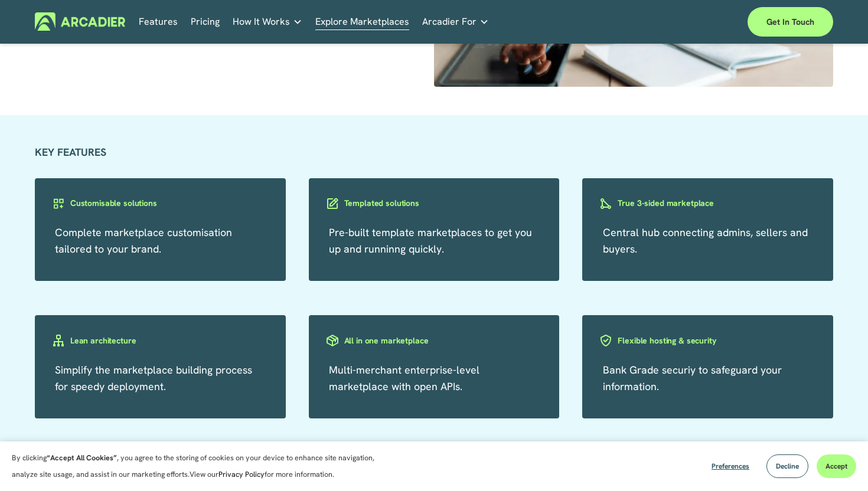 The width and height of the screenshot is (868, 491). What do you see at coordinates (261, 22) in the screenshot?
I see `span: How It Works` at bounding box center [261, 22].